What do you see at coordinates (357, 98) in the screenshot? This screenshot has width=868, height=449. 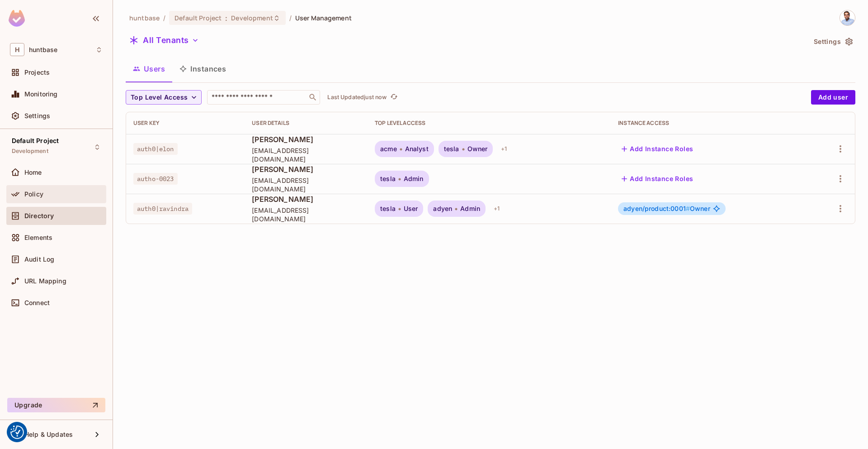 I see `p: Last Updated just now` at bounding box center [357, 98].